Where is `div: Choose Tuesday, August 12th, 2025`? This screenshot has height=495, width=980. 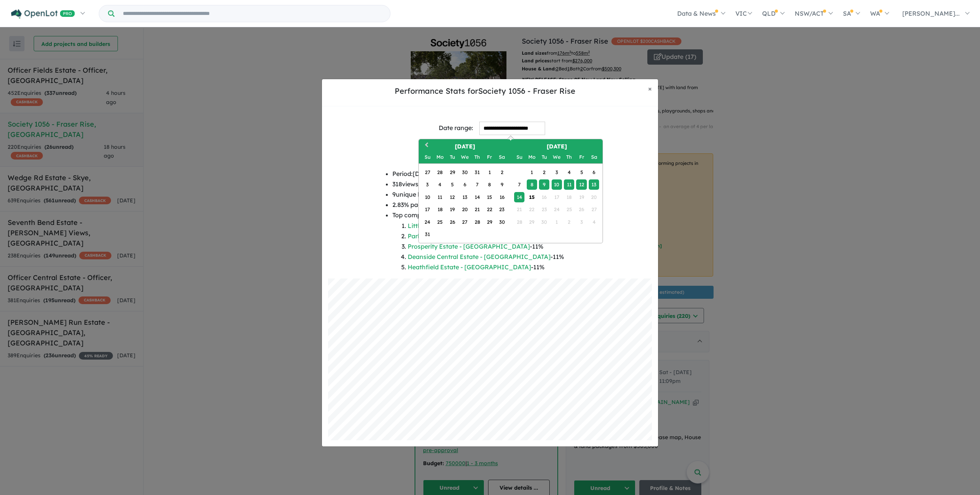
div: Choose Tuesday, August 12th, 2025 is located at coordinates (452, 197).